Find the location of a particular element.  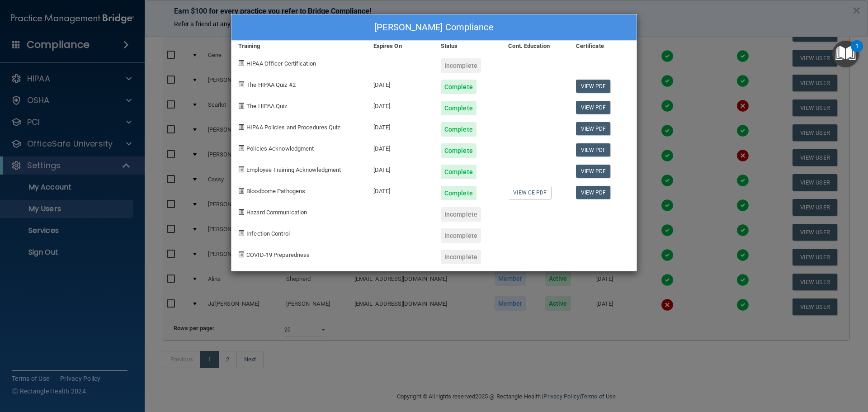

span: The HIPAA Quiz is located at coordinates (267, 106).